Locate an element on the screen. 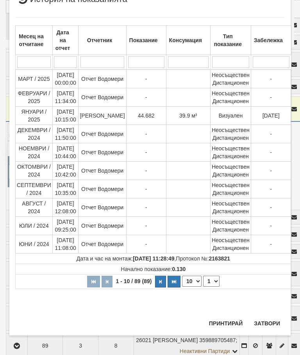 This screenshot has width=300, height=355. th: Дата на отчет: No sort applied, activate to apply an ascending sort is located at coordinates (65, 40).